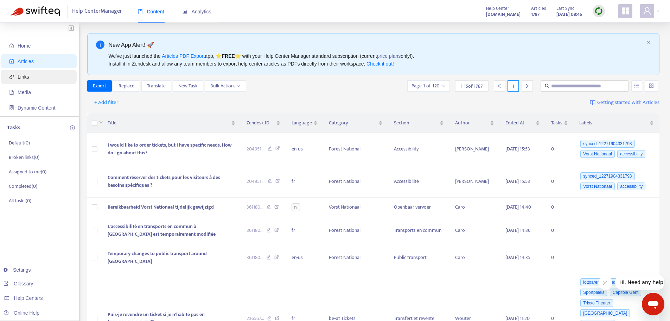  Describe the element at coordinates (188, 86) in the screenshot. I see `button: New Task` at that location.